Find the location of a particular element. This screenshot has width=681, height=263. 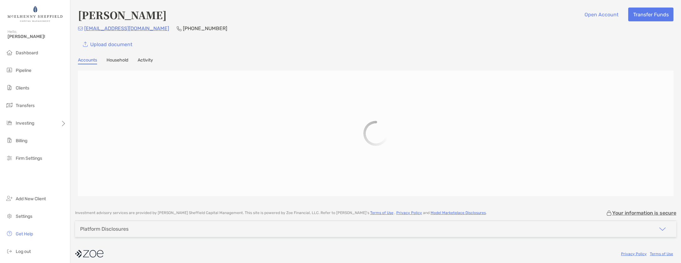

span: Investing is located at coordinates (25, 123).